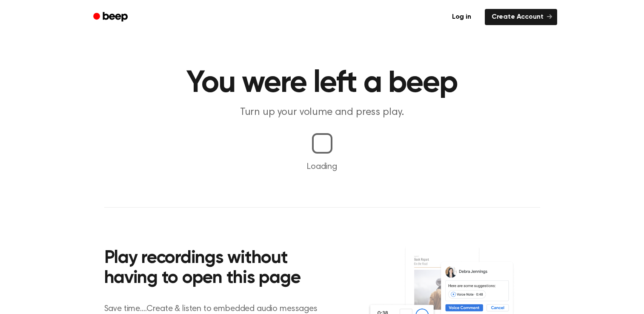 The width and height of the screenshot is (644, 314). Describe the element at coordinates (461, 17) in the screenshot. I see `a: Log in` at that location.